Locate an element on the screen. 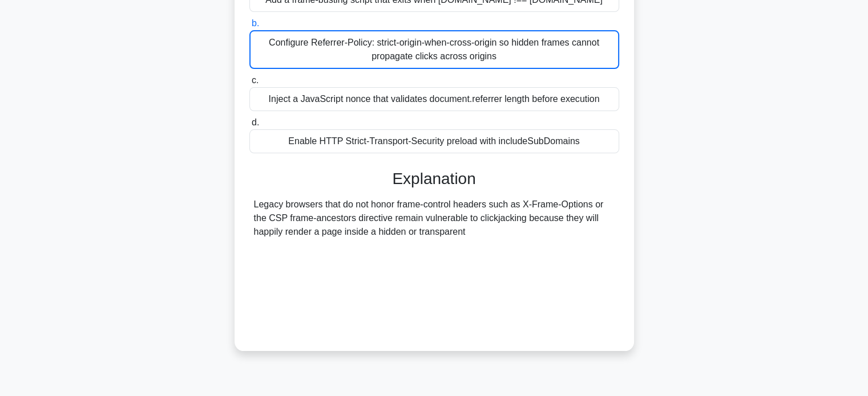 The height and width of the screenshot is (396, 868). span: d. is located at coordinates (256, 122).